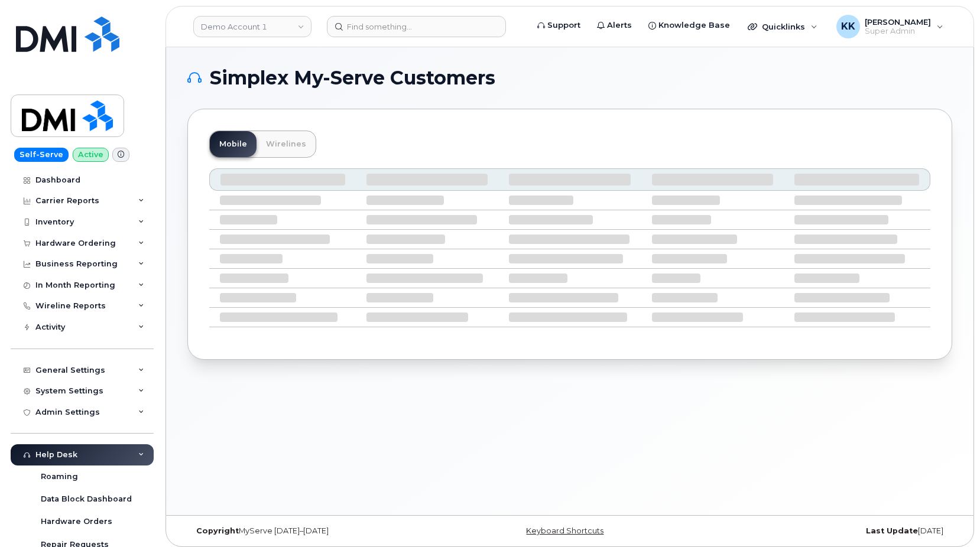  I want to click on span: Simplex My-Serve Customers, so click(353, 78).